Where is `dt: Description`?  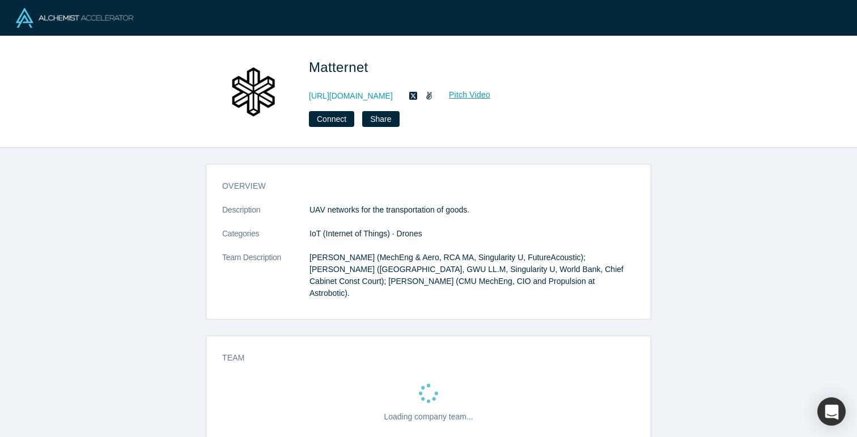
dt: Description is located at coordinates (266, 216).